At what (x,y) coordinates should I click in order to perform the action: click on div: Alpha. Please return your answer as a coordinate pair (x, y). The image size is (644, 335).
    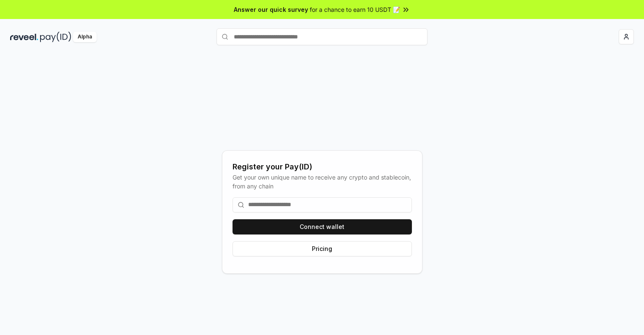
    Looking at the image, I should click on (85, 37).